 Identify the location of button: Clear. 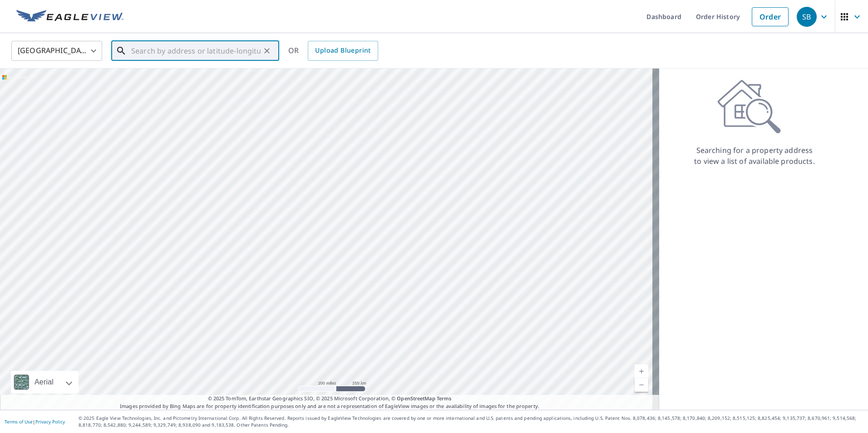
(267, 51).